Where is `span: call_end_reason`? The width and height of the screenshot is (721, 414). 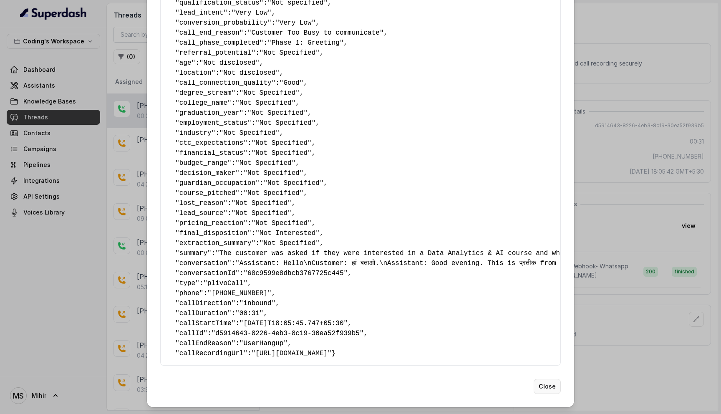
span: call_end_reason is located at coordinates (209, 33).